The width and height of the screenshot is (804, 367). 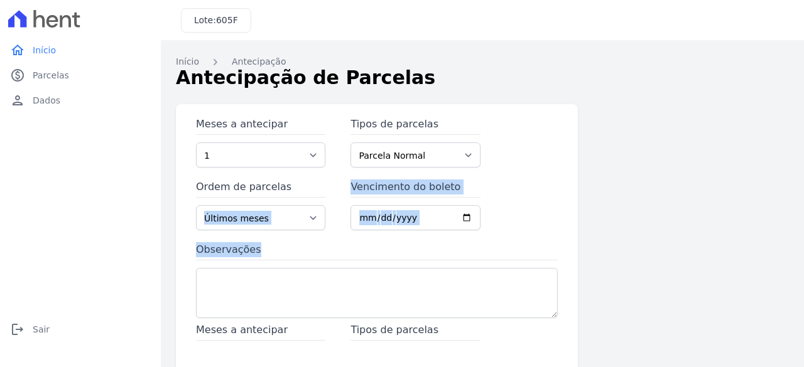 What do you see at coordinates (18, 330) in the screenshot?
I see `i: logout` at bounding box center [18, 330].